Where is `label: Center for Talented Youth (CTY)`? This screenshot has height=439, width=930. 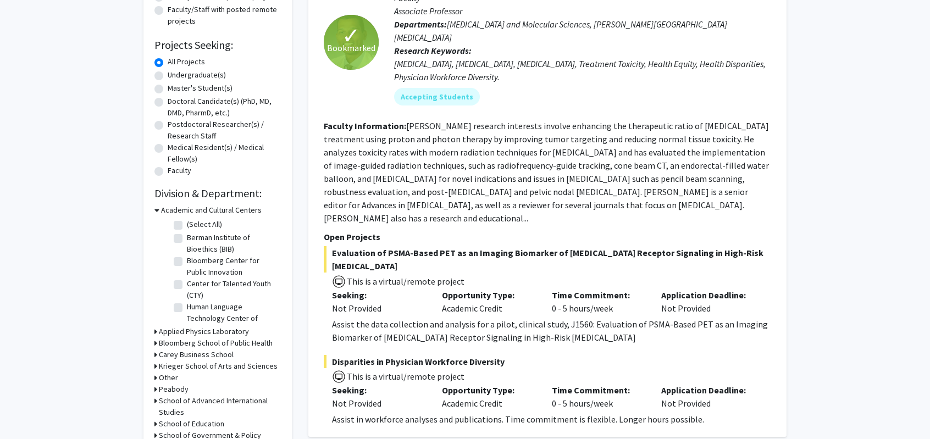 label: Center for Talented Youth (CTY) is located at coordinates (232, 290).